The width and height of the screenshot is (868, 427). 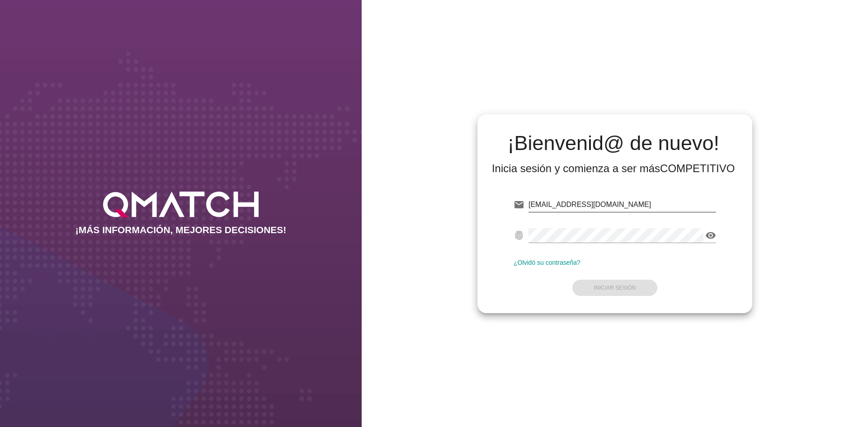 I want to click on i: fingerprint, so click(x=519, y=235).